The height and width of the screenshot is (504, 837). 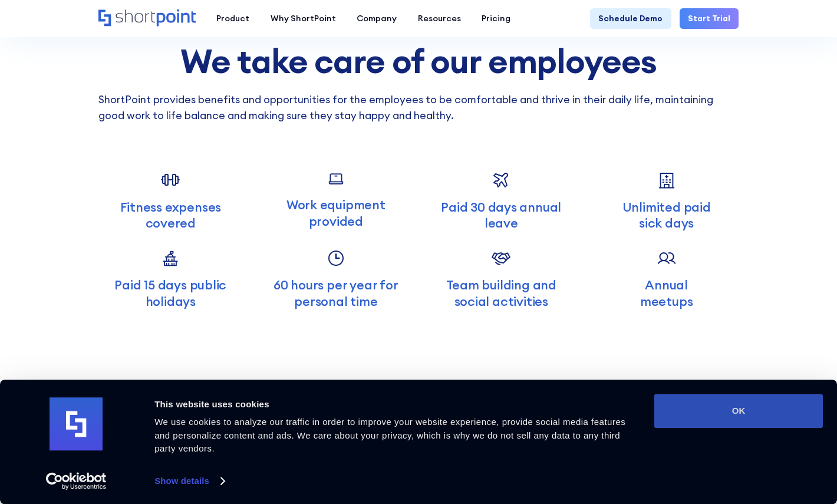 What do you see at coordinates (496, 18) in the screenshot?
I see `div: Pricing` at bounding box center [496, 18].